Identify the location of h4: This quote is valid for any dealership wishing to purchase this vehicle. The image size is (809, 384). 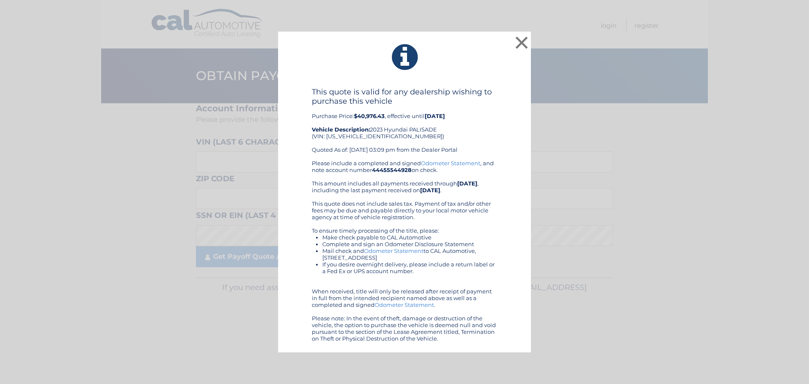
(405, 96).